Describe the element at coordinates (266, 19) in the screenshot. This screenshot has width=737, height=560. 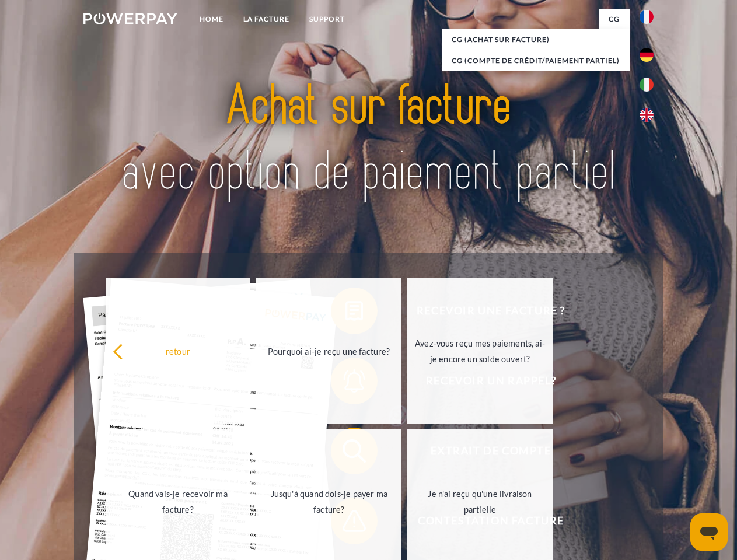
I see `a: LA FACTURE` at that location.